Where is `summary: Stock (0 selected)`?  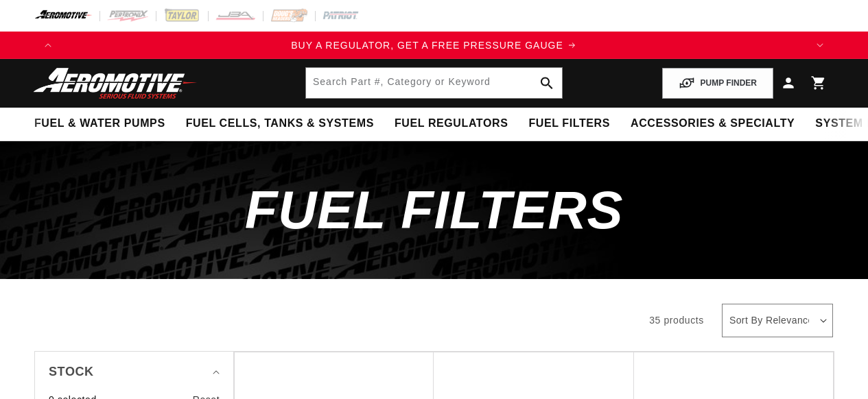 summary: Stock (0 selected) is located at coordinates (134, 371).